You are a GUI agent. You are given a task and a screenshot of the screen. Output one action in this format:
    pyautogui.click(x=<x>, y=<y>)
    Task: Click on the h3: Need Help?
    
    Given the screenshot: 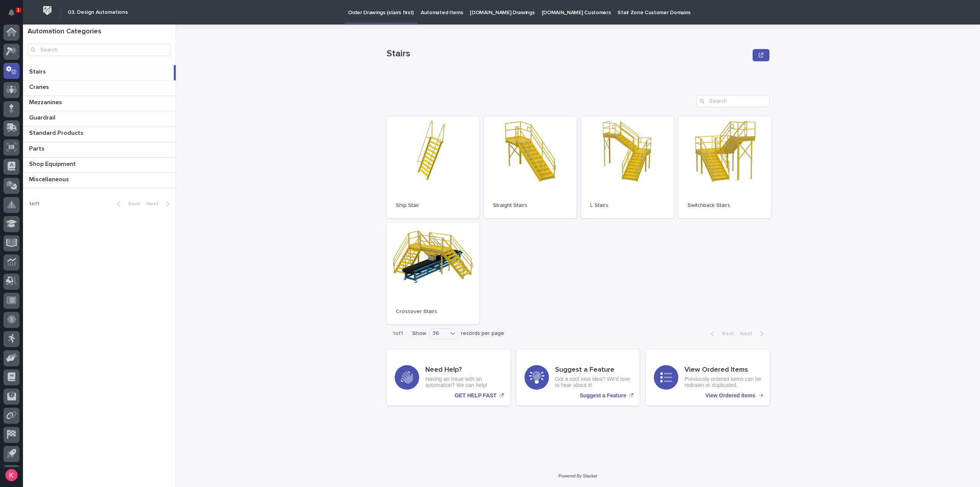 What is the action you would take?
    pyautogui.click(x=464, y=370)
    